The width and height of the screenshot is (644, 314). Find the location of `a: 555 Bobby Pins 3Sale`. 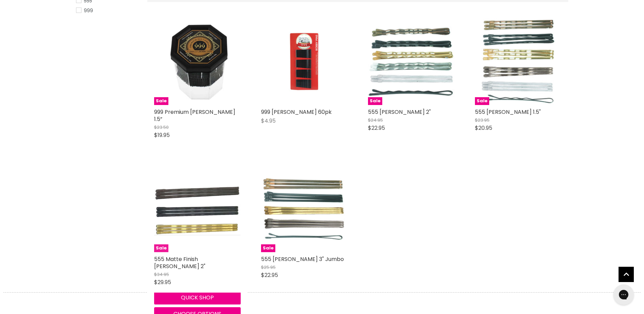

a: 555 Bobby Pins 3Sale is located at coordinates (305, 208).